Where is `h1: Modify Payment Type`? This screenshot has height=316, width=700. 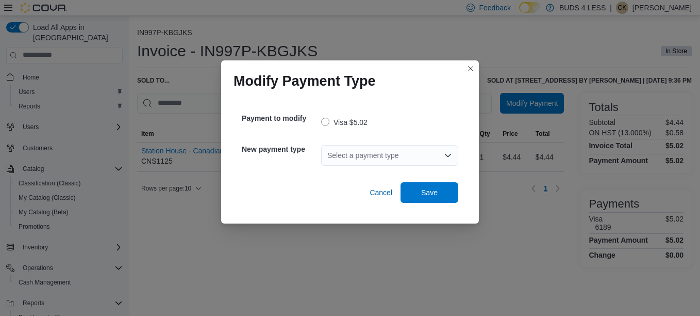 h1: Modify Payment Type is located at coordinates (305, 81).